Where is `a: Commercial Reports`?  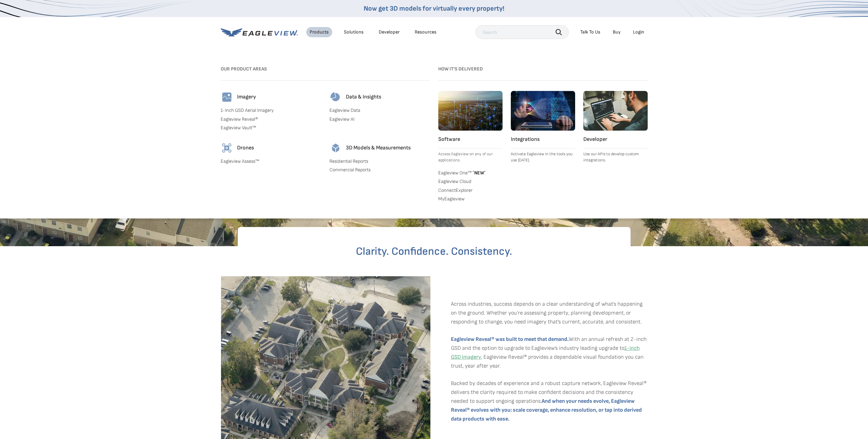 a: Commercial Reports is located at coordinates (380, 170).